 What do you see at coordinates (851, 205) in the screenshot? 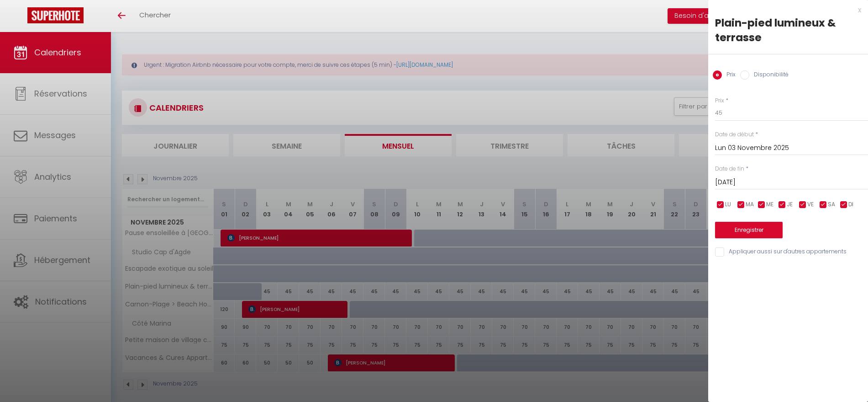
I see `span: DI` at bounding box center [851, 205].